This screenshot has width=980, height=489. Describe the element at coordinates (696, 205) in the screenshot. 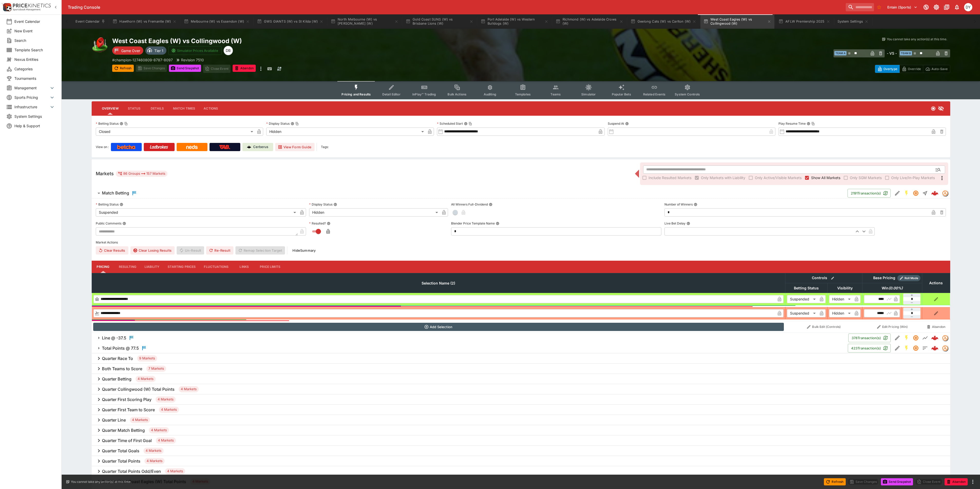

I see `button: Number of Winners` at that location.